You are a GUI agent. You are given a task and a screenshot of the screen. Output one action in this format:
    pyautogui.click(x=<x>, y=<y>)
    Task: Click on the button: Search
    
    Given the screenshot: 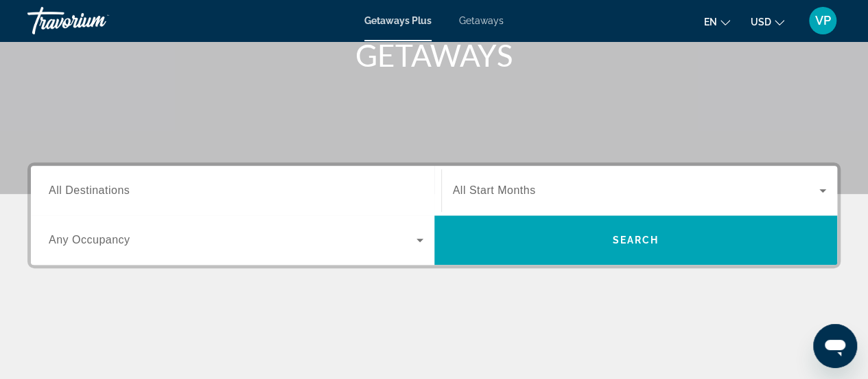 What is the action you would take?
    pyautogui.click(x=637, y=240)
    